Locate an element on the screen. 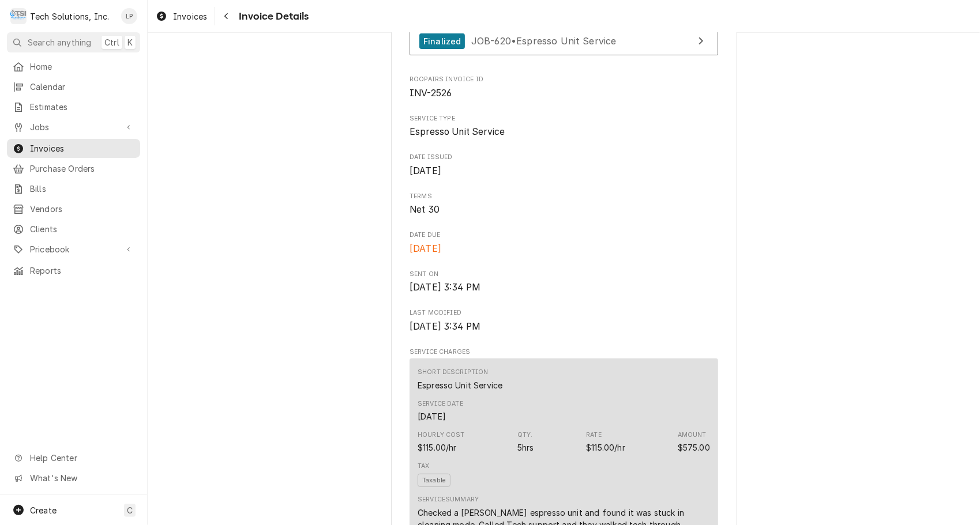  span: INV-2526 is located at coordinates (430, 93).